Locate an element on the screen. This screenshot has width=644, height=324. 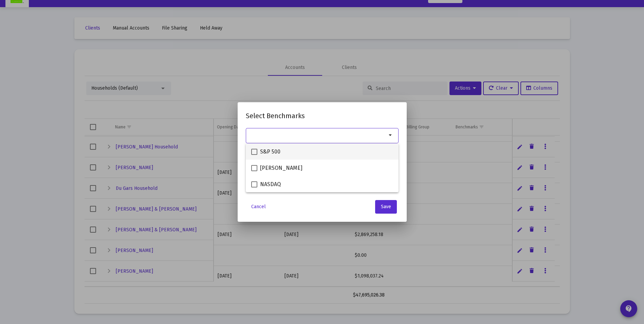
span: Cancel is located at coordinates (258, 206).